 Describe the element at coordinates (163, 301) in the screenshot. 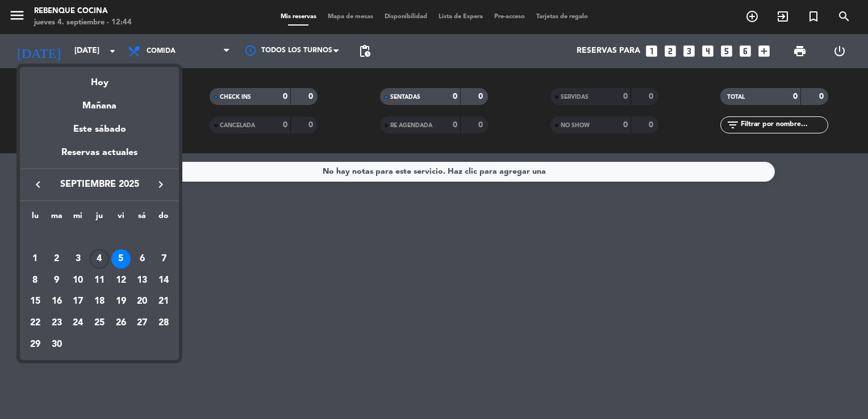

I see `div: 21` at that location.